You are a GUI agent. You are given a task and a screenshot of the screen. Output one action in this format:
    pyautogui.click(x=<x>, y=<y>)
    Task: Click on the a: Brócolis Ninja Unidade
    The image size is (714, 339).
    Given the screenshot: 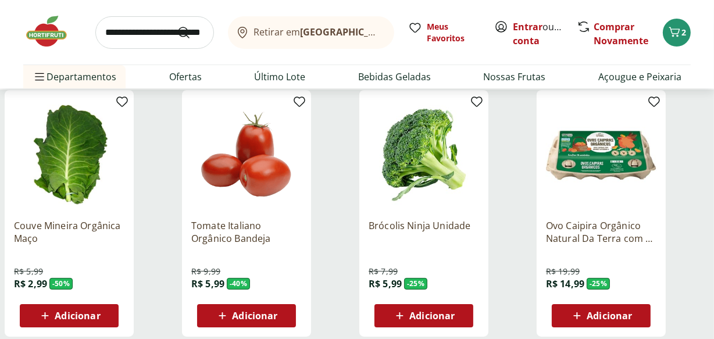 What is the action you would take?
    pyautogui.click(x=424, y=232)
    